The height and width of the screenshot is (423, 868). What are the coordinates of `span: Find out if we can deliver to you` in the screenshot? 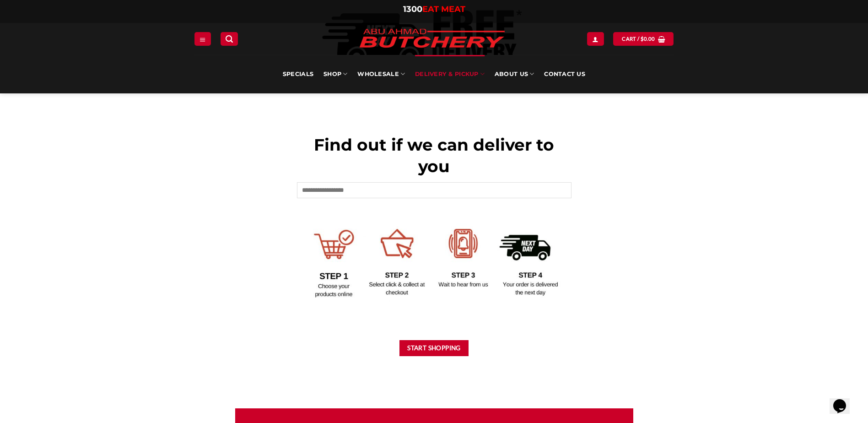 It's located at (434, 155).